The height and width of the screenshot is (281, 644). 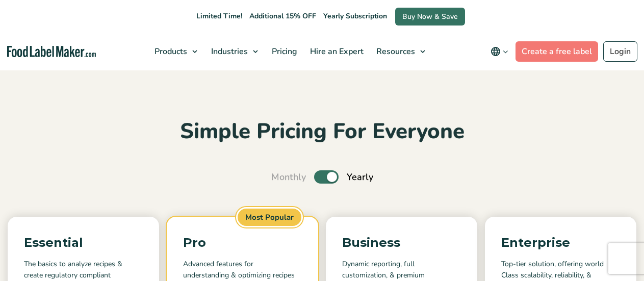 What do you see at coordinates (355, 16) in the screenshot?
I see `span: Yearly Subscription` at bounding box center [355, 16].